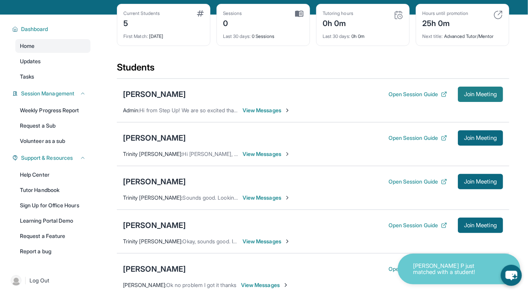 The height and width of the screenshot is (292, 528). Describe the element at coordinates (131, 110) in the screenshot. I see `span: Admin :` at that location.